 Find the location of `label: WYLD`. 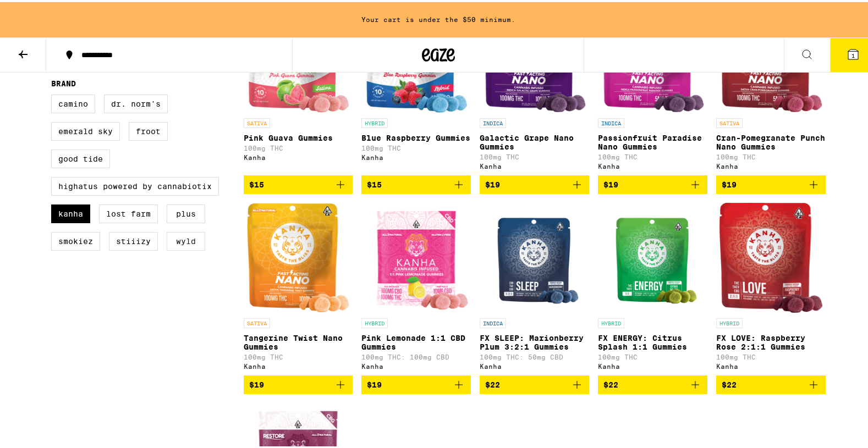

label: WYLD is located at coordinates (186, 239).